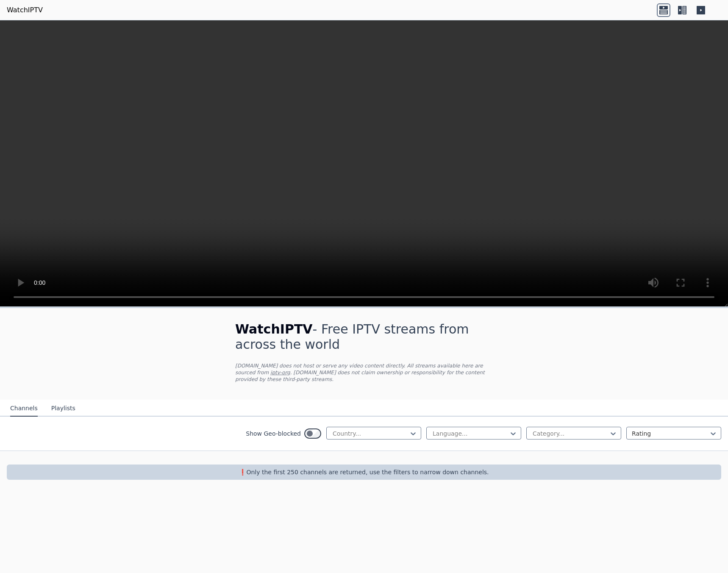  What do you see at coordinates (24, 408) in the screenshot?
I see `button: Channels` at bounding box center [24, 408].